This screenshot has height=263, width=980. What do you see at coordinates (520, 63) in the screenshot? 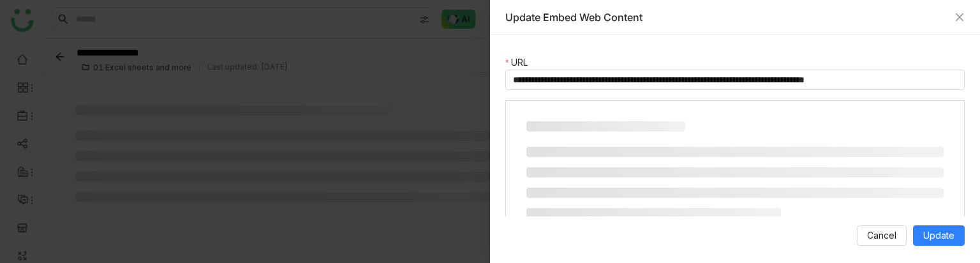
I see `label: URL` at bounding box center [520, 63].